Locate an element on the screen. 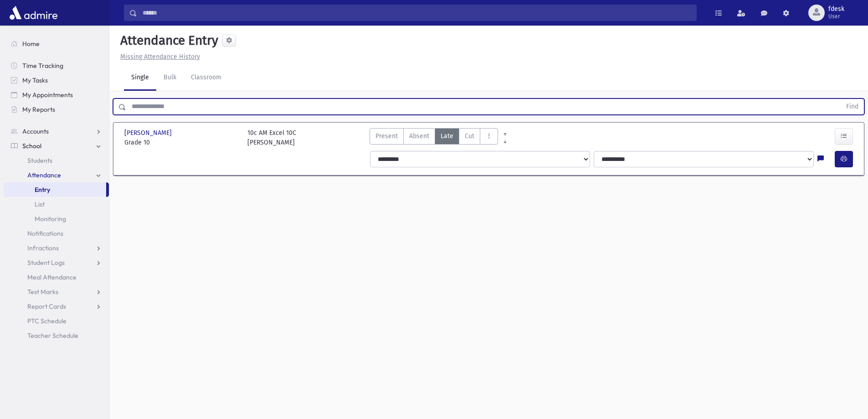 This screenshot has width=868, height=419. a: List is located at coordinates (56, 204).